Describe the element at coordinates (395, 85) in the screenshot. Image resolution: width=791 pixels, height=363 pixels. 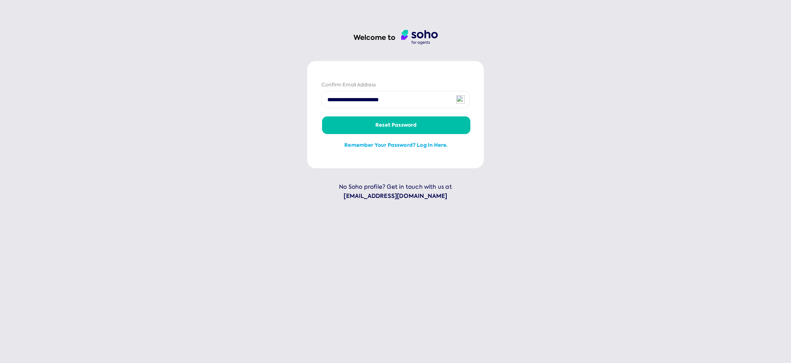
I see `div: Confirm Email Address` at that location.